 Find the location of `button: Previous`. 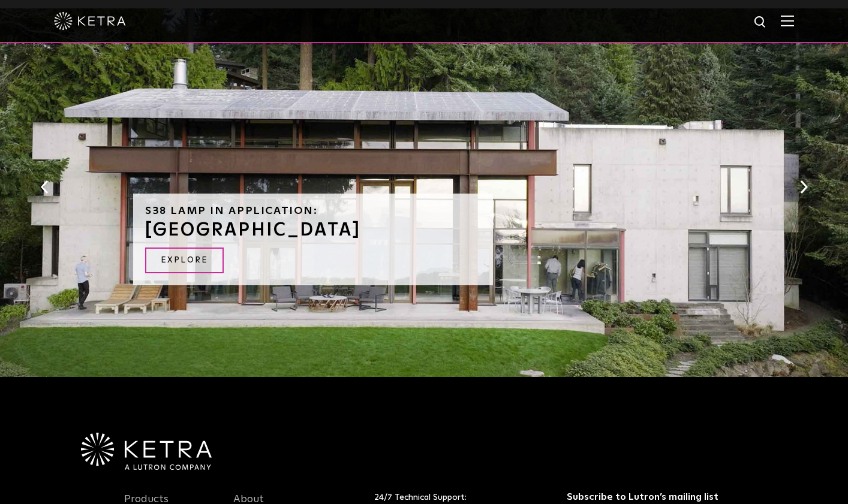

button: Previous is located at coordinates (44, 187).